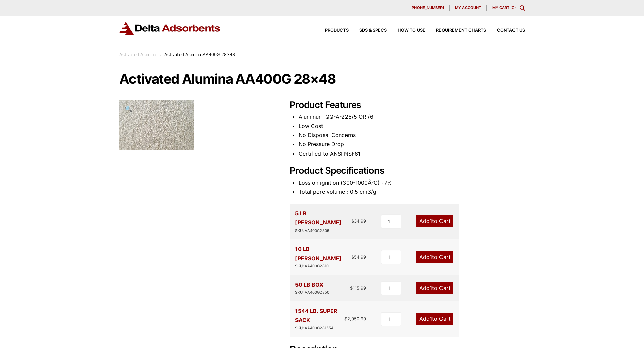 Image resolution: width=644 pixels, height=348 pixels. Describe the element at coordinates (412, 117) in the screenshot. I see `li: Aluminum QQ-A-225/5 OR /6` at that location.